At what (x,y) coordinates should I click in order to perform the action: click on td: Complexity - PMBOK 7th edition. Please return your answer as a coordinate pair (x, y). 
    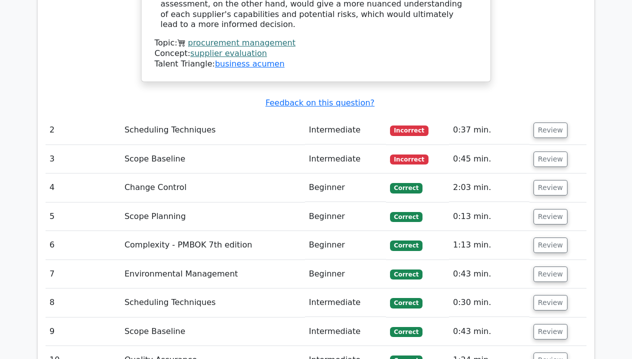
    Looking at the image, I should click on (212, 245).